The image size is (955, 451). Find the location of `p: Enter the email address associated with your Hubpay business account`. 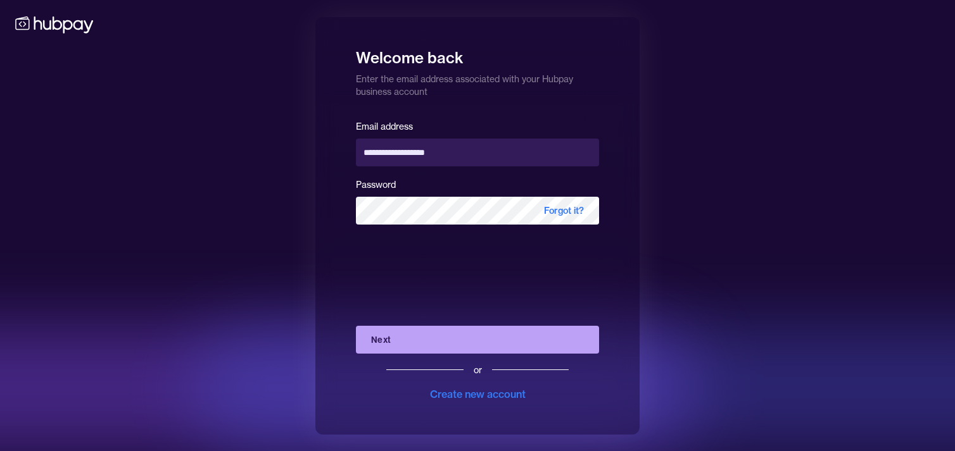

p: Enter the email address associated with your Hubpay business account is located at coordinates (477, 83).